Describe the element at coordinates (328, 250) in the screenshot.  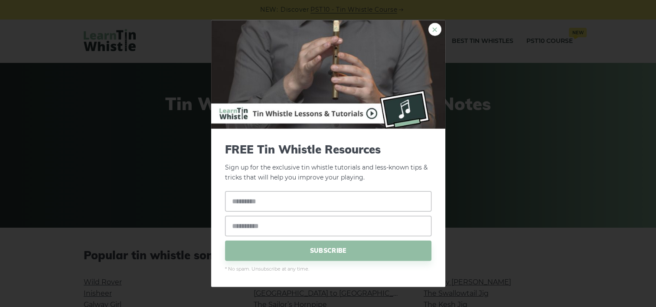
I see `span: SUBSCRIBE` at that location.